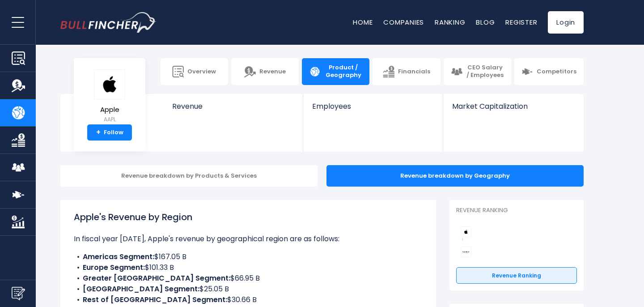 This screenshot has height=307, width=644. Describe the element at coordinates (373, 106) in the screenshot. I see `span: Employees` at that location.